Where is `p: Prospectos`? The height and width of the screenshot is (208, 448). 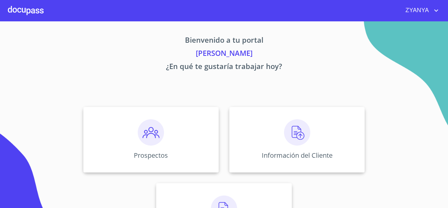
p: Prospectos is located at coordinates (151, 155).